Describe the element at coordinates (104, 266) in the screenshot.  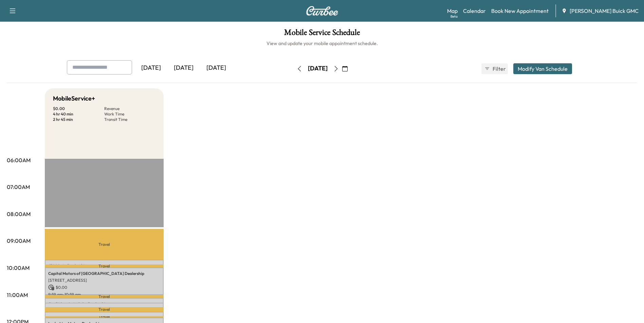
I see `p: JDM Auto Dealership` at that location.